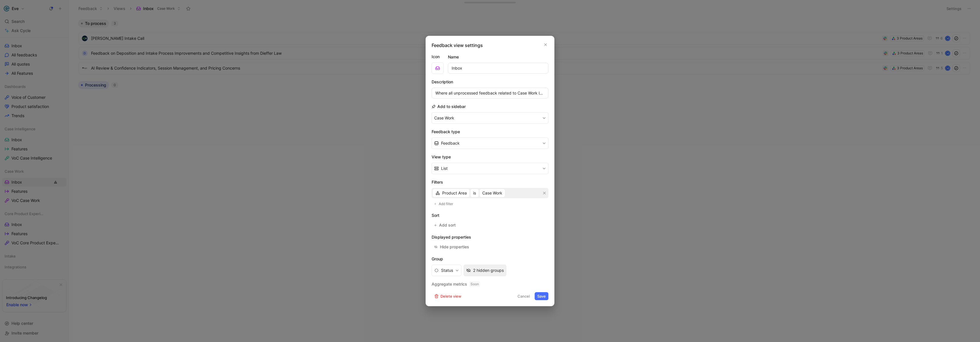 Image resolution: width=980 pixels, height=342 pixels. I want to click on h2: Aggregate metrics, so click(490, 284).